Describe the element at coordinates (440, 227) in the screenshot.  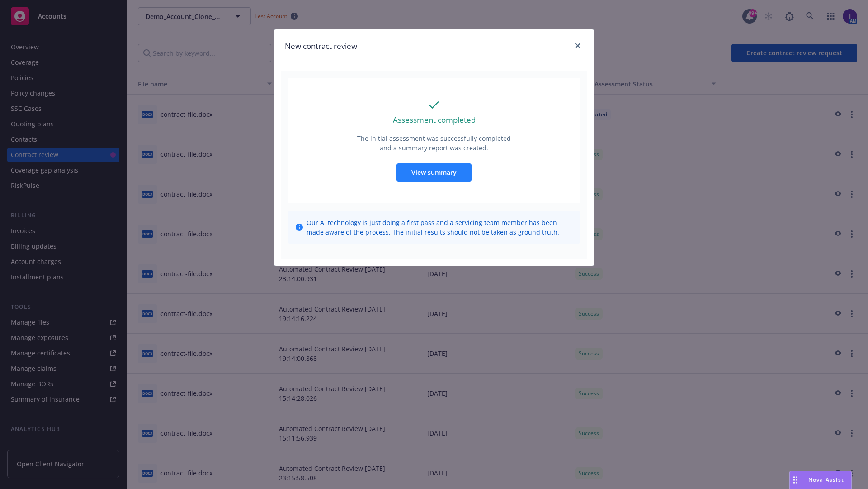
I see `span: Our AI technology is just doing a first pass and a servicing team member has been made aware of t...` at that location.